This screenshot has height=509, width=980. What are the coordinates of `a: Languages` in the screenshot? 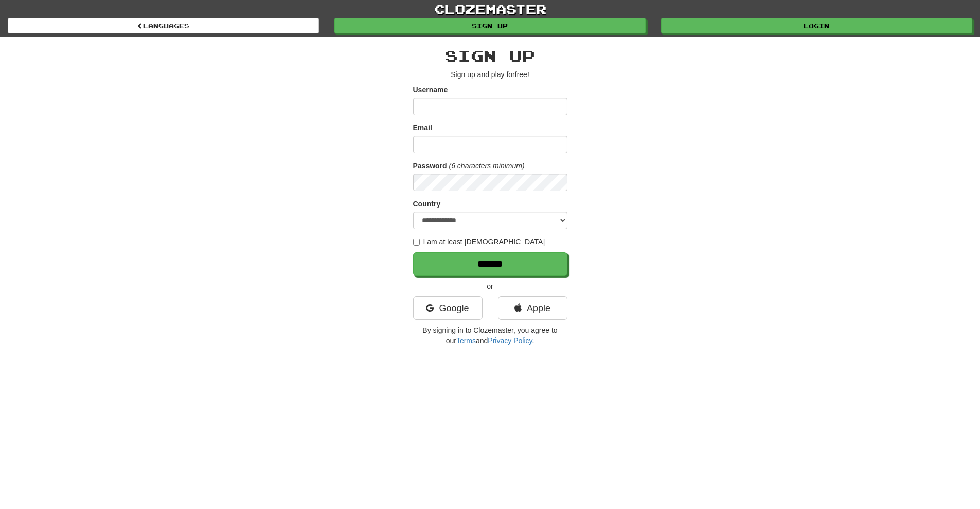 It's located at (163, 26).